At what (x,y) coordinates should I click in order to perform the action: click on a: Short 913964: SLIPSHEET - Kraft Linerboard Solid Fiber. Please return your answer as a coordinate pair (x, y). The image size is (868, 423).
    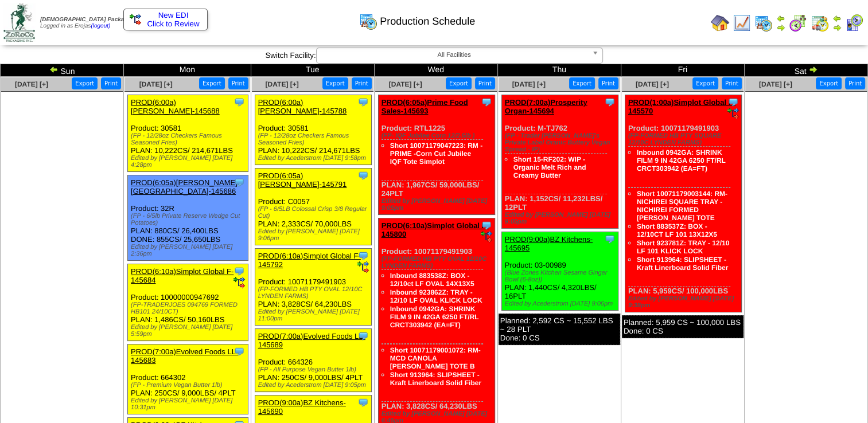
    Looking at the image, I should click on (682, 264).